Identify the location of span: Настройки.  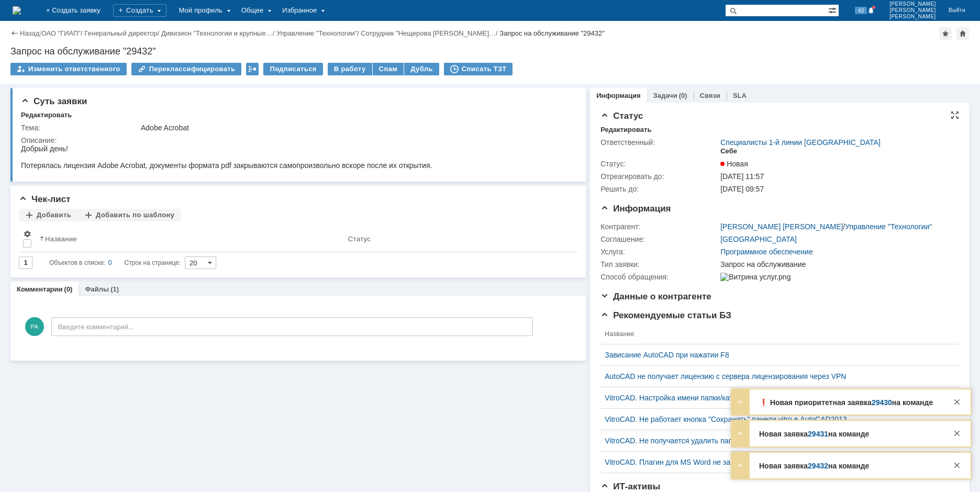
(27, 234).